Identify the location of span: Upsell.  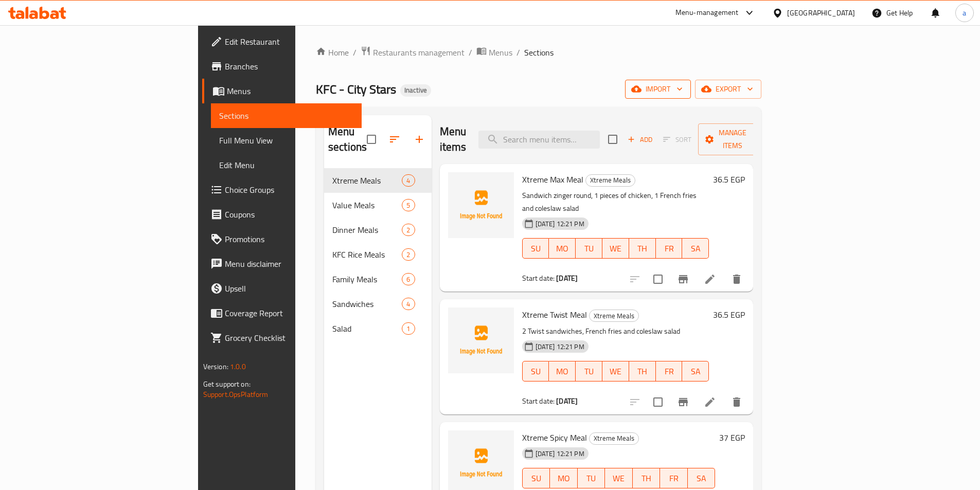
(289, 289).